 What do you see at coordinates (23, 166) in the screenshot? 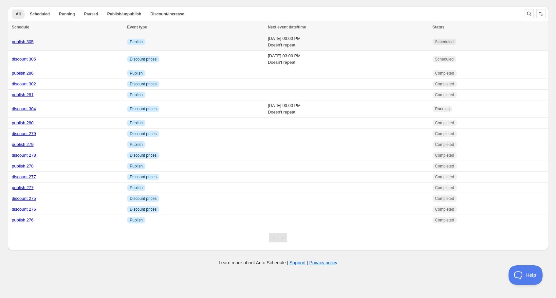
I see `a: publish 278` at bounding box center [23, 166].